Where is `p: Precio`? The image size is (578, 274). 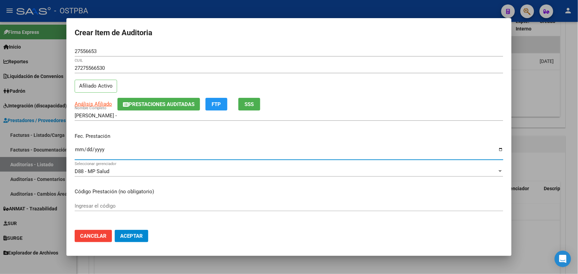
p: Precio is located at coordinates (289, 227).